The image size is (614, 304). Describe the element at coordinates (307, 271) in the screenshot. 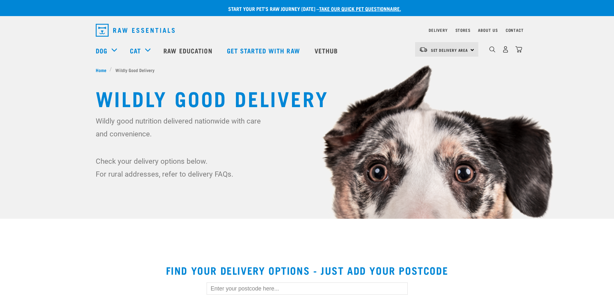

I see `h2: Find your delivery options - just add your postcode` at that location.